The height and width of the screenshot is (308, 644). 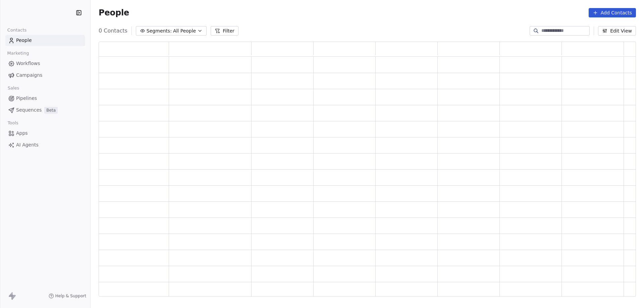 I want to click on span: Workflows, so click(x=28, y=63).